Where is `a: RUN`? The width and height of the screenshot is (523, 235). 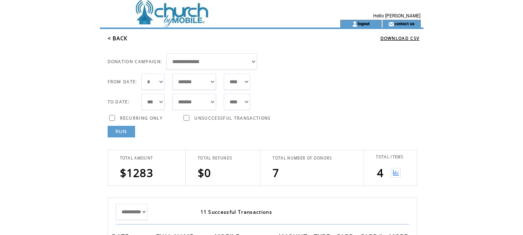 a: RUN is located at coordinates (121, 132).